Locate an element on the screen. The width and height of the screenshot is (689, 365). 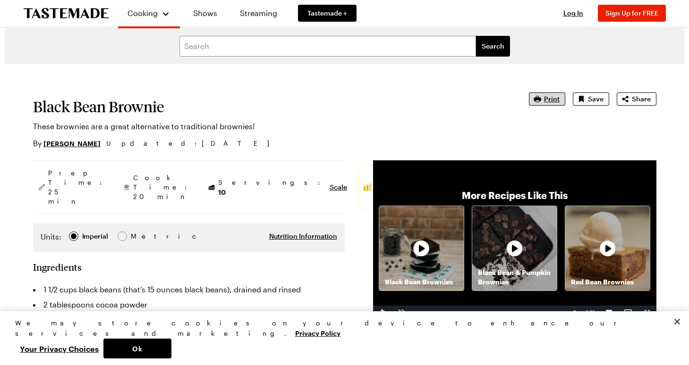
a: Tastemade + is located at coordinates (327, 13).